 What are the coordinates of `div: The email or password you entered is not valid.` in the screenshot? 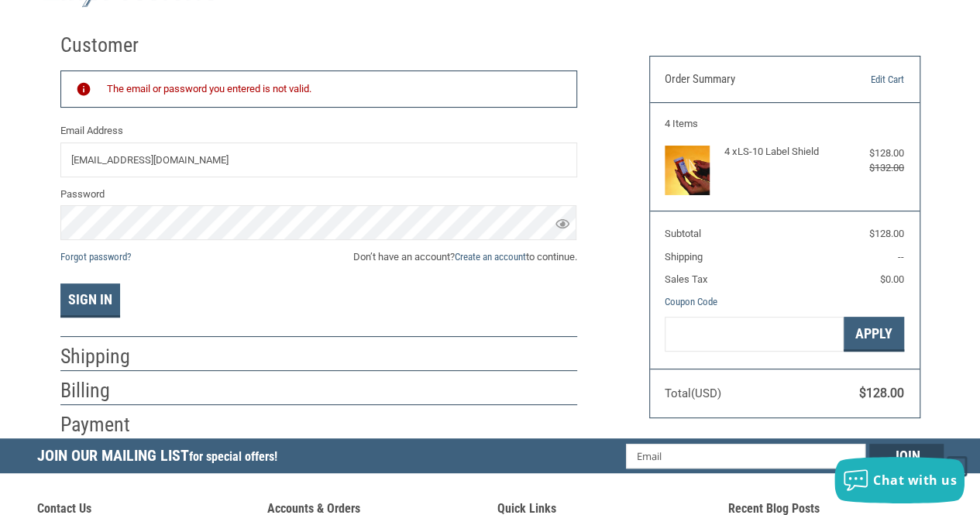 It's located at (334, 89).